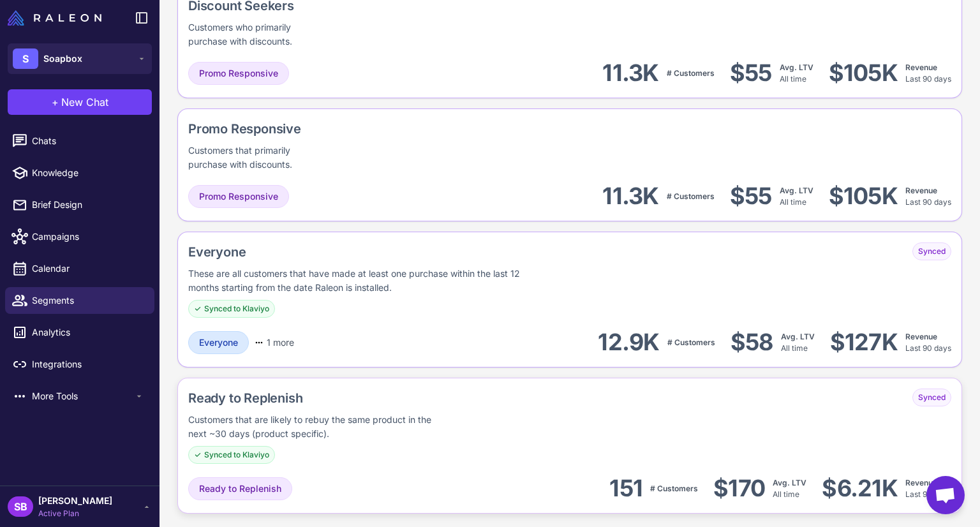 This screenshot has width=980, height=527. What do you see at coordinates (80, 237) in the screenshot?
I see `a: Campaigns` at bounding box center [80, 237].